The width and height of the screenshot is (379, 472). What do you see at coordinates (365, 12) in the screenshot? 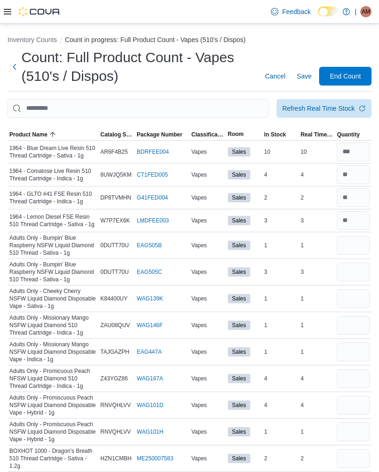
I see `div: Arial Maisonneuve` at bounding box center [365, 12].